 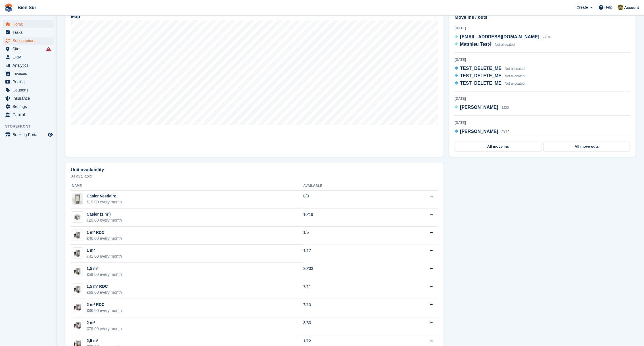 What do you see at coordinates (31, 10) in the screenshot?
I see `p: Actif` at bounding box center [31, 10].